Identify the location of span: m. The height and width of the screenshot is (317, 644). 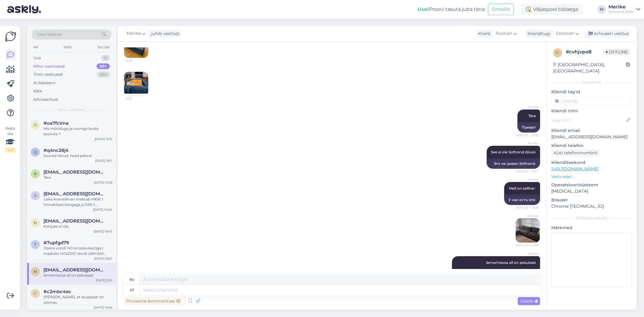
(35, 271).